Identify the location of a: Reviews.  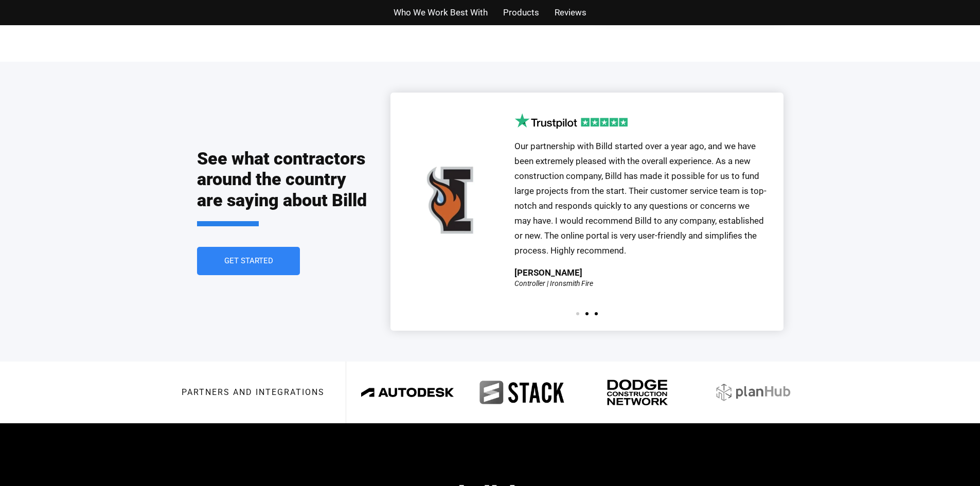
(571, 12).